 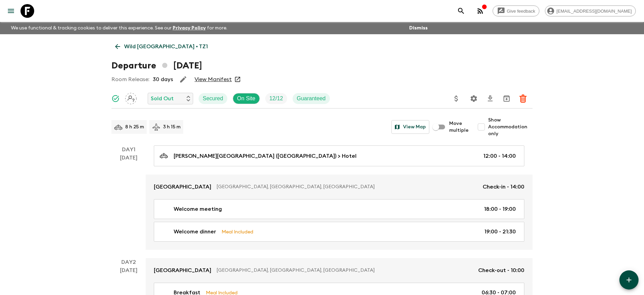 I want to click on p: 30 days, so click(x=163, y=80).